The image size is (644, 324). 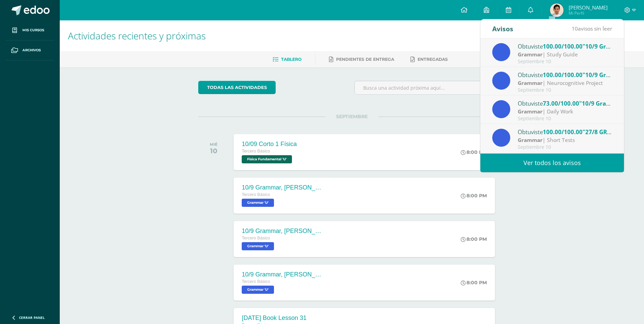 I want to click on div: | Study Guide, so click(x=565, y=54).